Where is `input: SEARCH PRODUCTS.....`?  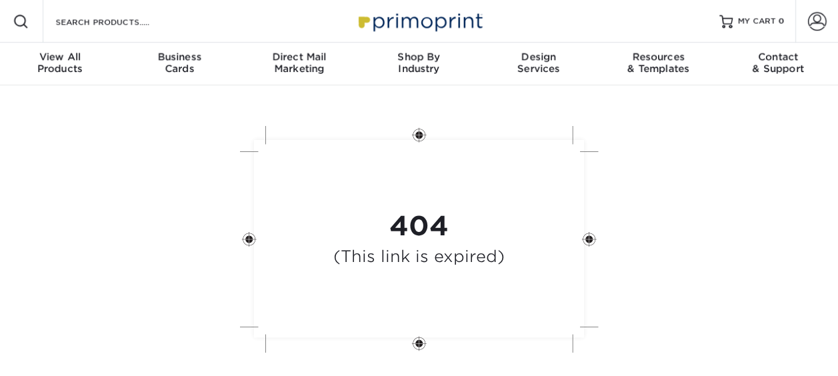
input: SEARCH PRODUCTS..... is located at coordinates (119, 21).